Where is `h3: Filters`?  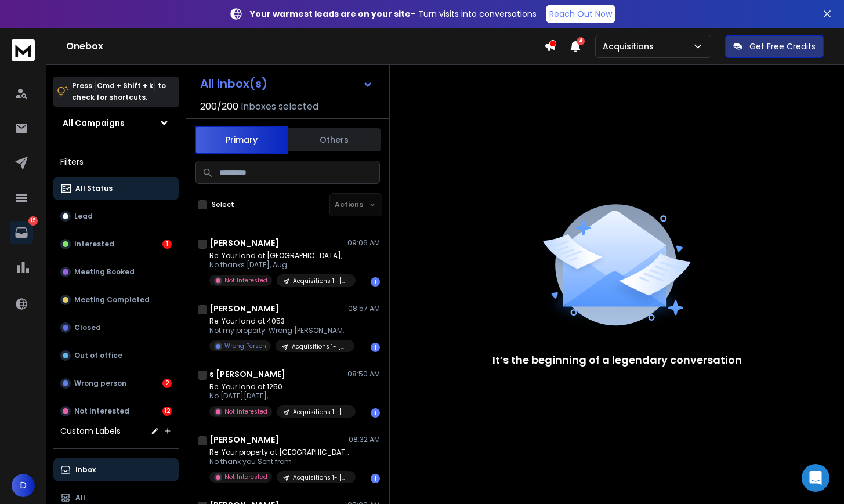 h3: Filters is located at coordinates (116, 162).